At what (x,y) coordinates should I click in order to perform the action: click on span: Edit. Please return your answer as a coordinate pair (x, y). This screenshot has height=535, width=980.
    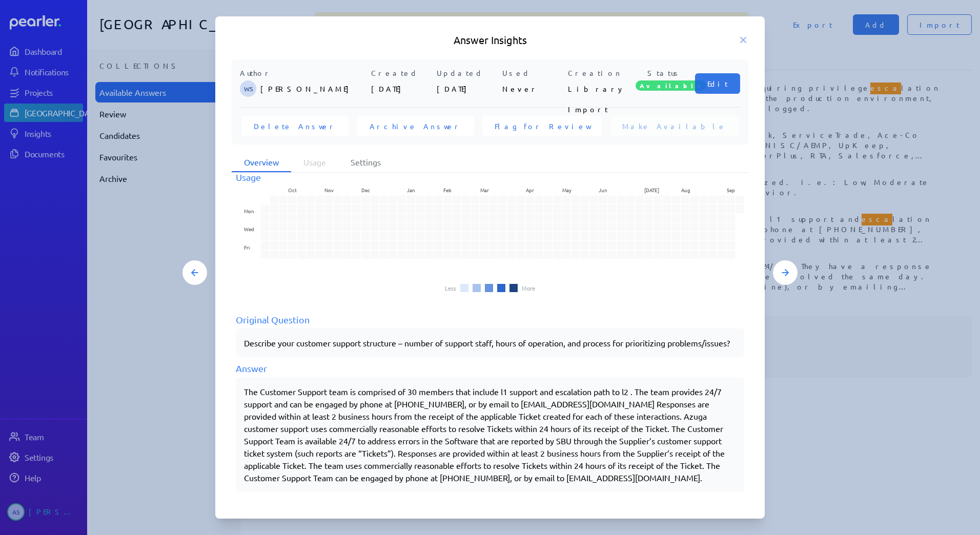
    Looking at the image, I should click on (718, 83).